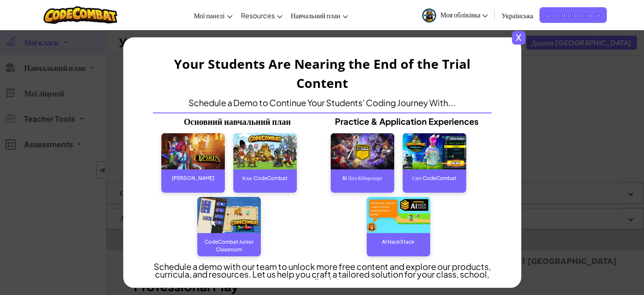 The width and height of the screenshot is (644, 295). Describe the element at coordinates (258, 15) in the screenshot. I see `span: Resources` at that location.